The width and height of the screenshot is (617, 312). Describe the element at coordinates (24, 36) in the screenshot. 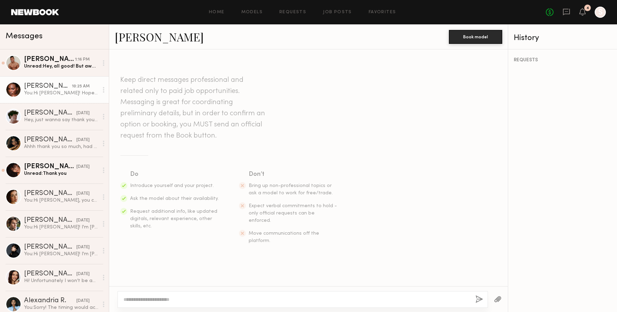

I see `span: Messages` at that location.